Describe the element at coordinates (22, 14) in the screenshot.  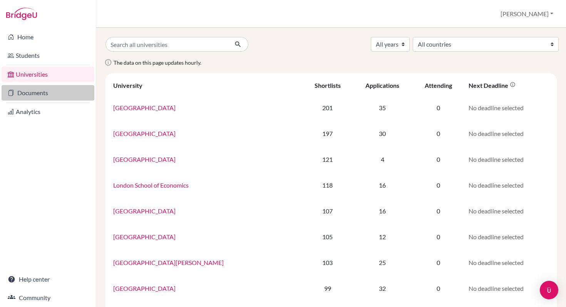
I see `img: Bridge-U` at that location.